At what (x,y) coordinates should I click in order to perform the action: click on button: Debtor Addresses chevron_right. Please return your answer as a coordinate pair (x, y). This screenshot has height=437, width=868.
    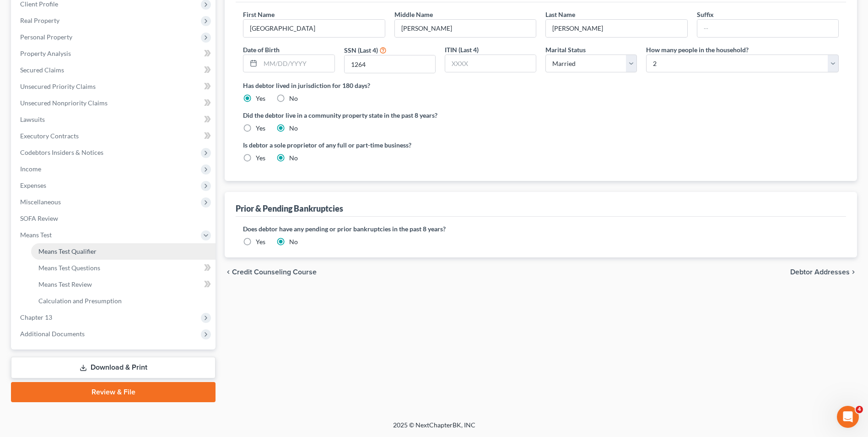
    Looking at the image, I should click on (824, 272).